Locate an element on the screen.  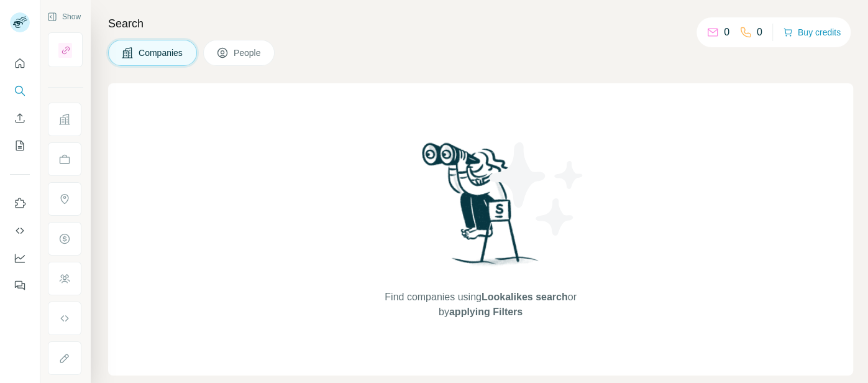
button: Show is located at coordinates (64, 17).